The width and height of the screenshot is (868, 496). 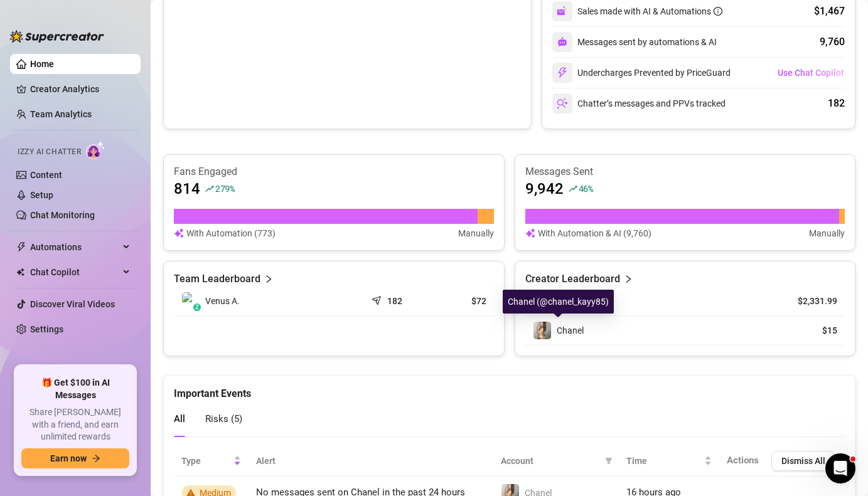 I want to click on button: Use Chat Copilot, so click(x=811, y=73).